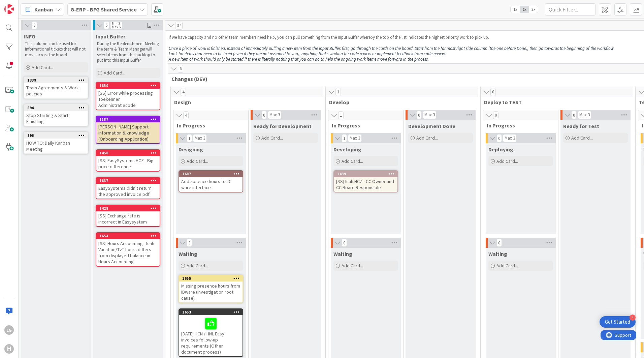 The height and width of the screenshot is (358, 644). Describe the element at coordinates (367, 174) in the screenshot. I see `div: 1439` at that location.